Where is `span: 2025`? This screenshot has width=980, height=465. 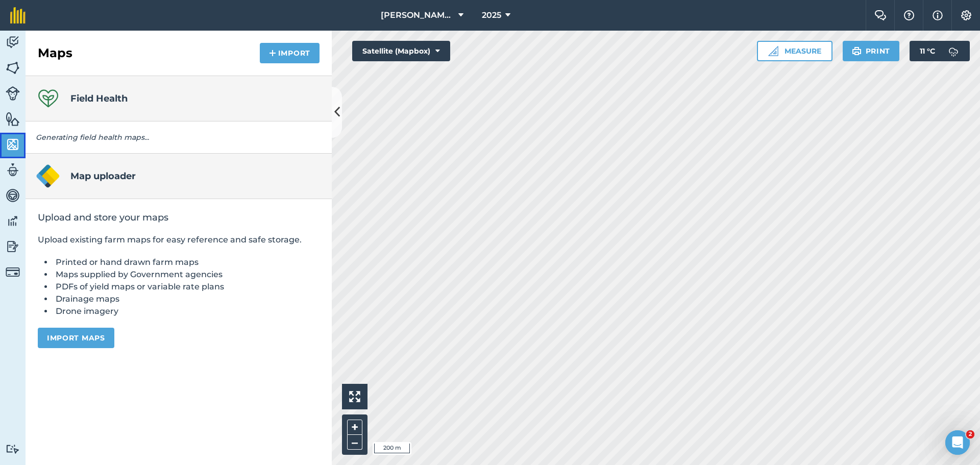 span: 2025 is located at coordinates (492, 15).